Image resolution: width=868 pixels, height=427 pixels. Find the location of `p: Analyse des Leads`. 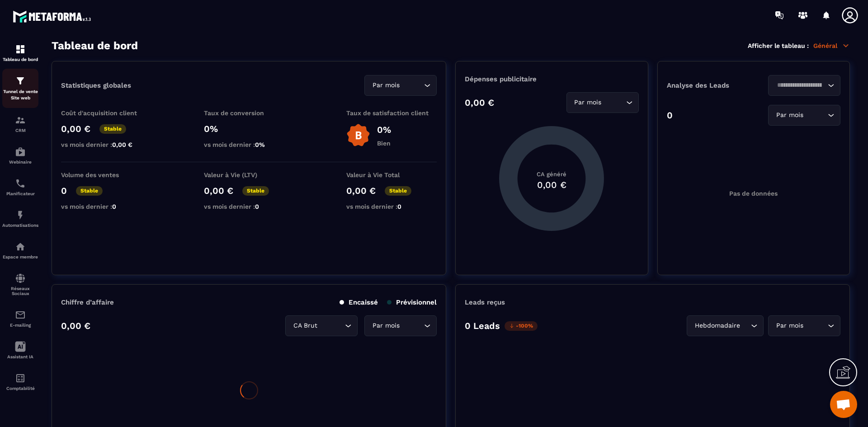

p: Analyse des Leads is located at coordinates (710, 86).